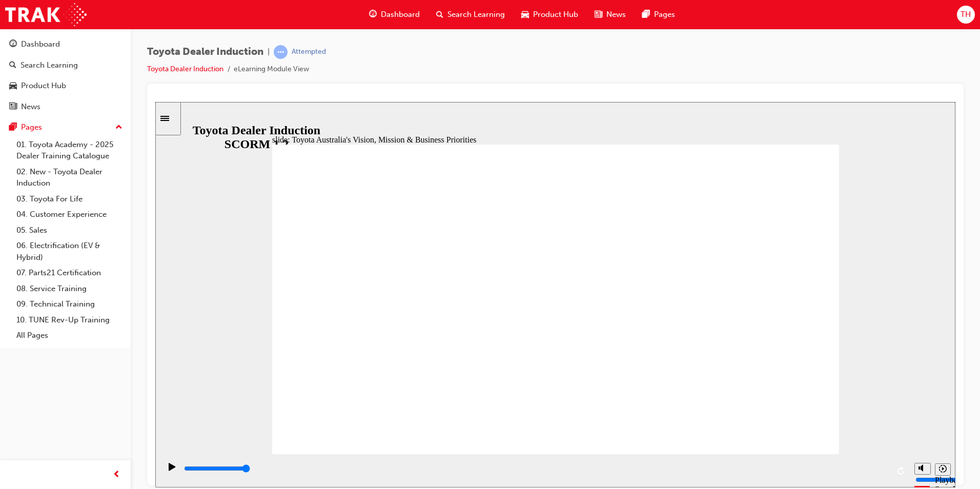 Image resolution: width=980 pixels, height=489 pixels. I want to click on div: playback controls, so click(379, 368).